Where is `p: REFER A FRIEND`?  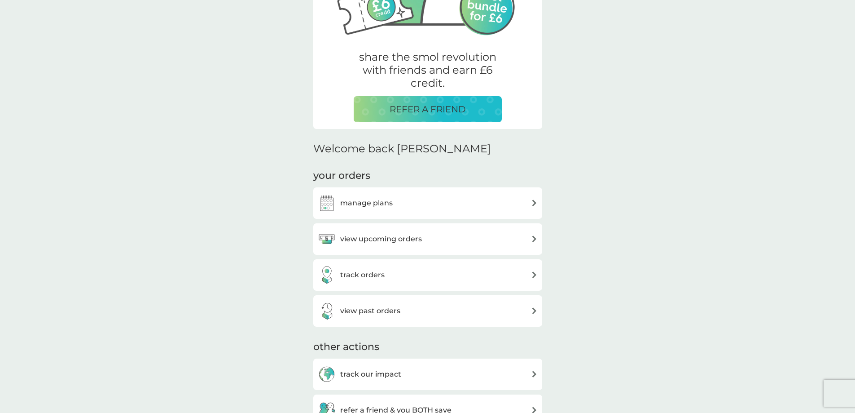
p: REFER A FRIEND is located at coordinates (428, 109).